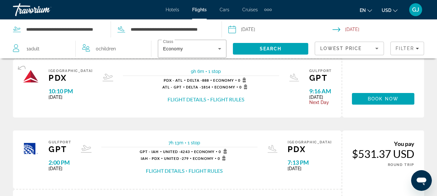 This screenshot has width=437, height=196. Describe the element at coordinates (107, 49) in the screenshot. I see `span: Children` at that location.